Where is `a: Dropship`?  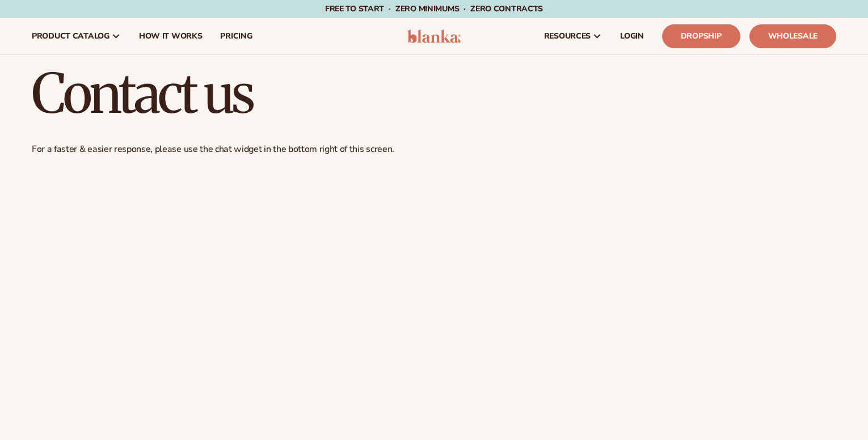
a: Dropship is located at coordinates (702, 36).